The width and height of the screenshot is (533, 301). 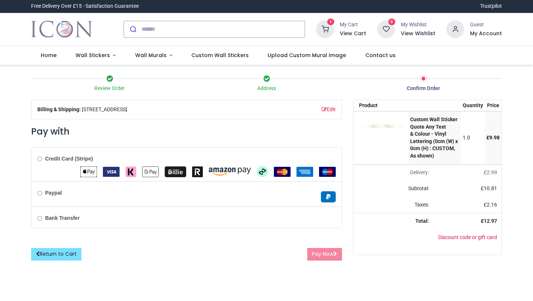 What do you see at coordinates (69, 159) in the screenshot?
I see `b: Credit Card (Stripe)` at bounding box center [69, 159].